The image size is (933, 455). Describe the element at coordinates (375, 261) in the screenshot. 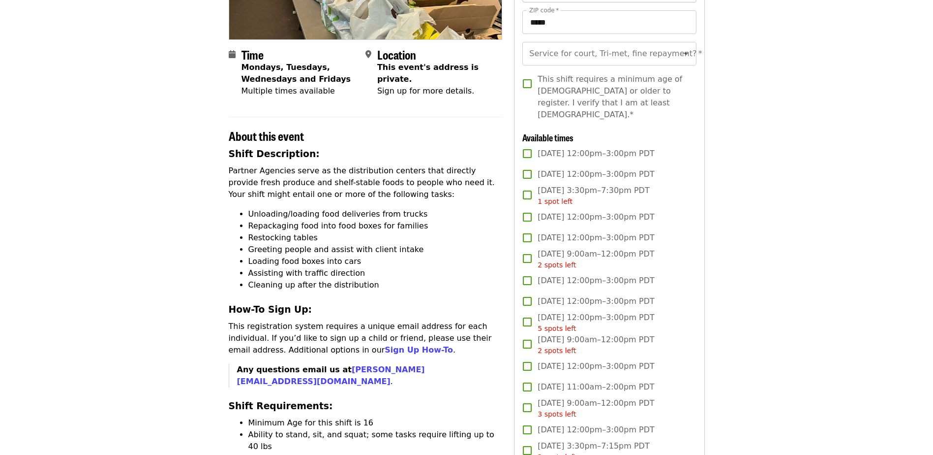

I see `li: Loading food boxes into cars` at that location.